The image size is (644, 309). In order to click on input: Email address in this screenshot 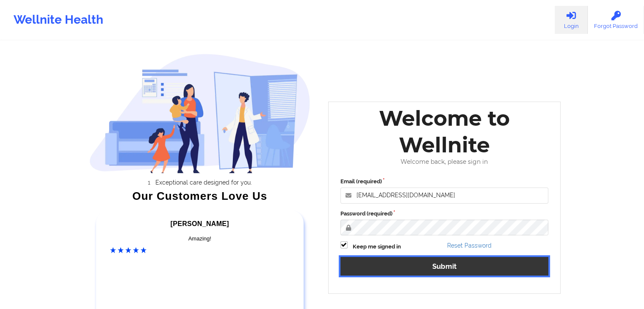, I will do `click(445, 196)`.